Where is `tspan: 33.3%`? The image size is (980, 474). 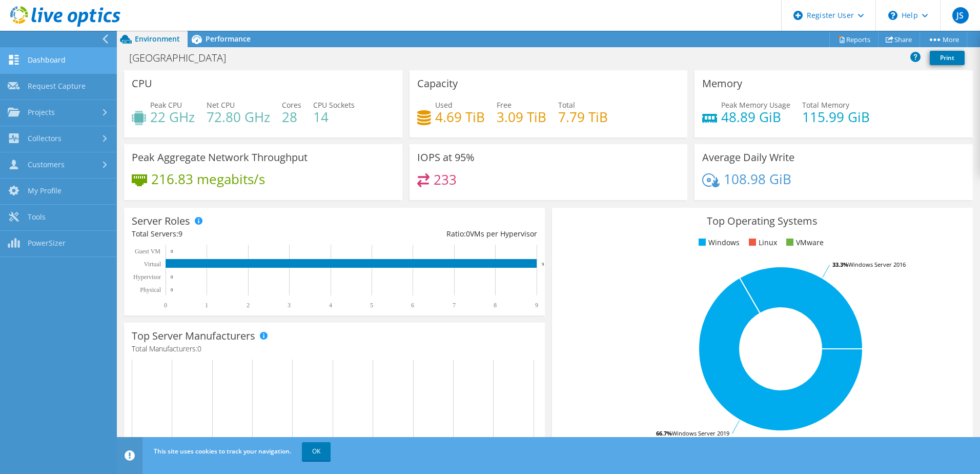 tspan: 33.3% is located at coordinates (841, 264).